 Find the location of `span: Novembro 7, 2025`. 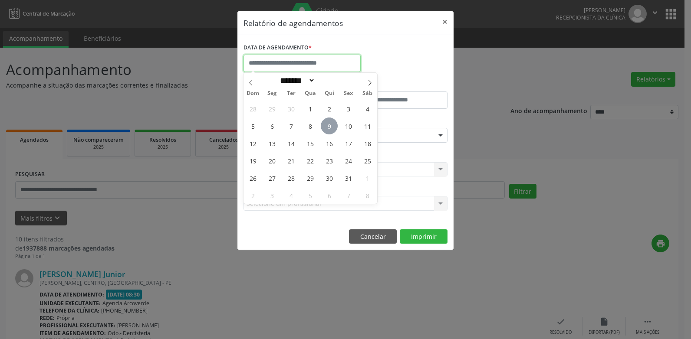

span: Novembro 7, 2025 is located at coordinates (348, 195).